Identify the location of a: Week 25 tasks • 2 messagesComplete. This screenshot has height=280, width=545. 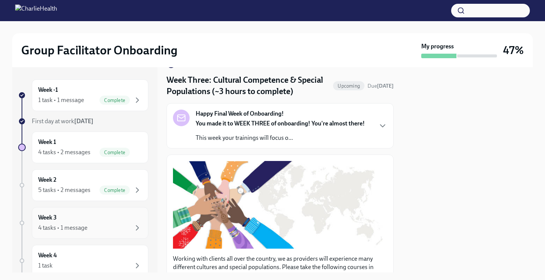
(83, 185).